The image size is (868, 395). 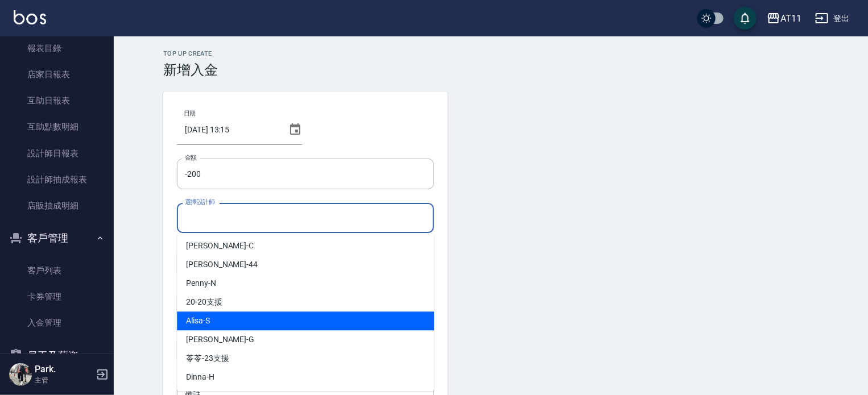 I want to click on img: Logo, so click(x=29, y=17).